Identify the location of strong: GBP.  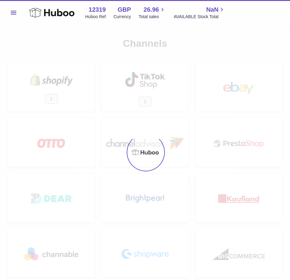
(124, 10).